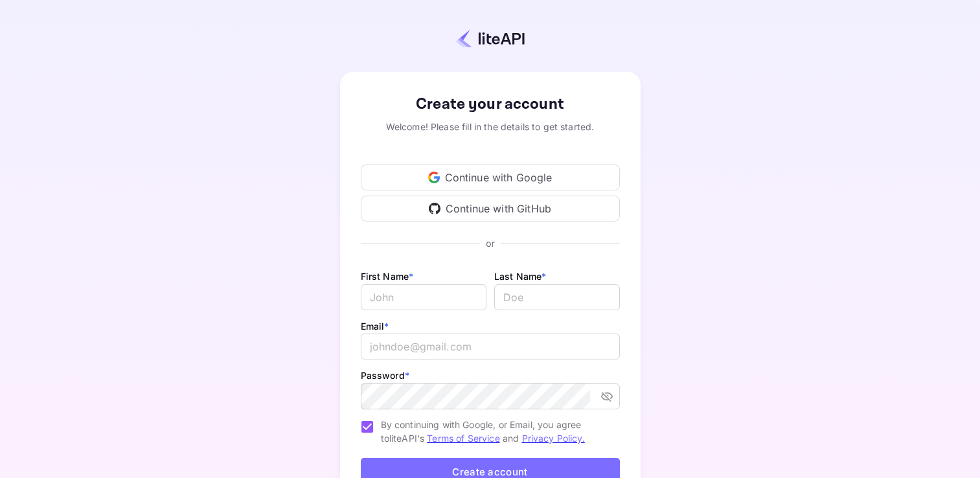  Describe the element at coordinates (490, 347) in the screenshot. I see `input: johndoe@gmail.com` at that location.